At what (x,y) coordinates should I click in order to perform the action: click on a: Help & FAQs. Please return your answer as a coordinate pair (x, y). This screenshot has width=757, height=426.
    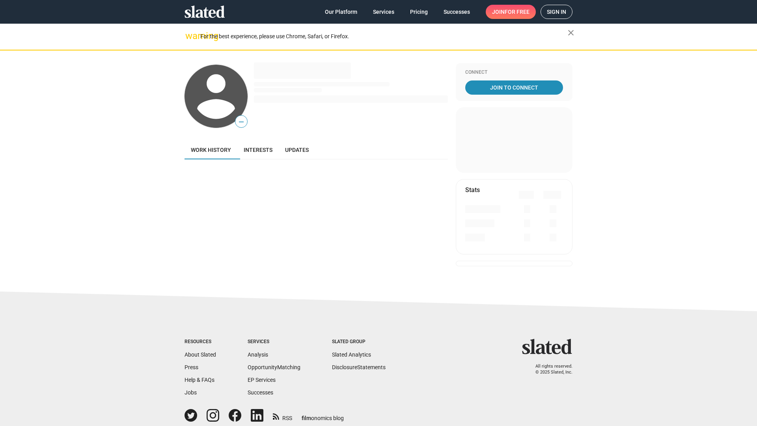
    Looking at the image, I should click on (200, 380).